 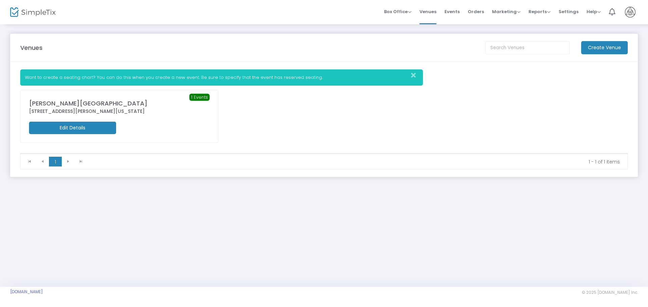 I want to click on input: Search Venues, so click(x=527, y=48).